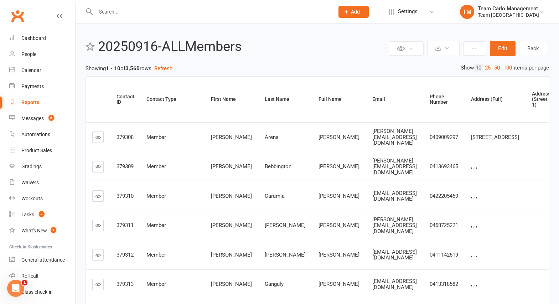  Describe the element at coordinates (133, 68) in the screenshot. I see `strong: 3,560` at that location.